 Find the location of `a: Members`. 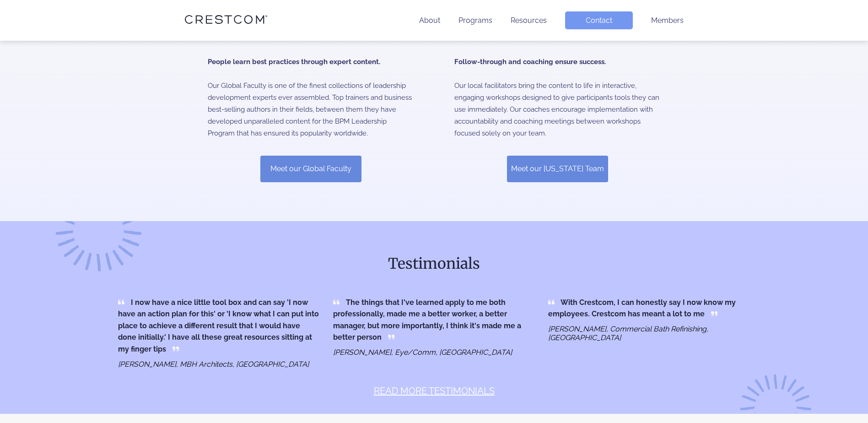

a: Members is located at coordinates (667, 20).